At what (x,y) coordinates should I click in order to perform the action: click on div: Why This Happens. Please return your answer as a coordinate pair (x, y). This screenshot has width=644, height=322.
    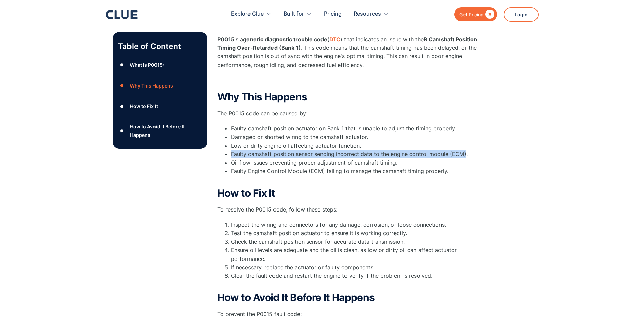
    Looking at the image, I should click on (152, 86).